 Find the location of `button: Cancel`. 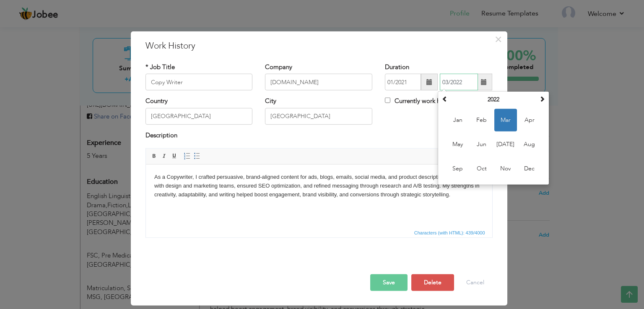

button: Cancel is located at coordinates (475, 283).